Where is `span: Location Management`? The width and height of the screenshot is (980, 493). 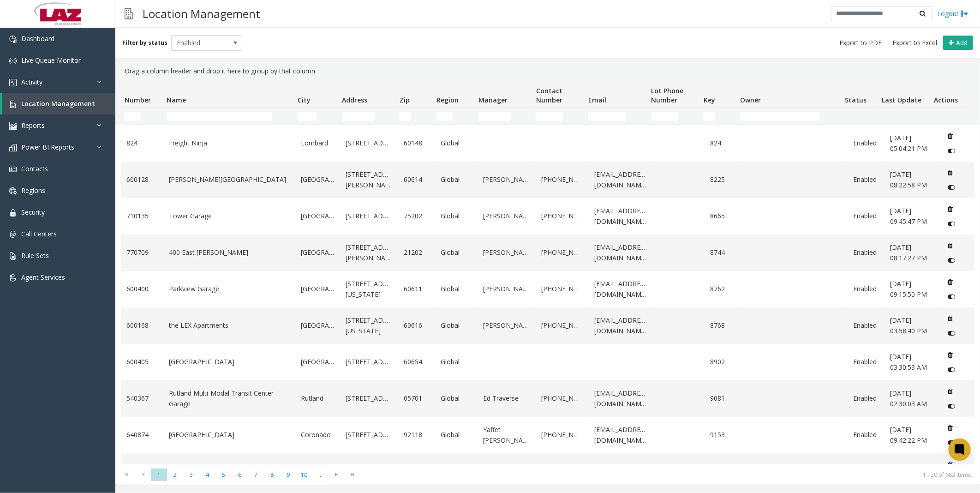
span: Location Management is located at coordinates (58, 104).